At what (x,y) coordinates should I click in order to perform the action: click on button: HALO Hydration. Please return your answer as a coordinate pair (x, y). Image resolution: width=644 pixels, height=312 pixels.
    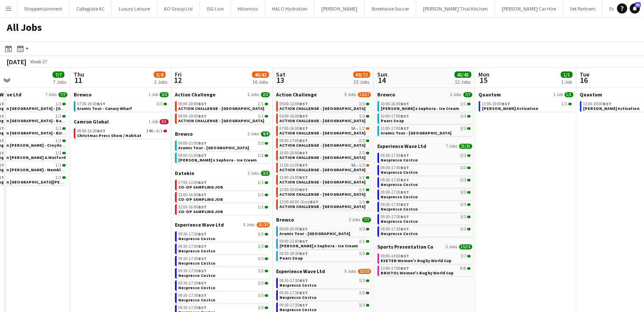
    Looking at the image, I should click on (289, 8).